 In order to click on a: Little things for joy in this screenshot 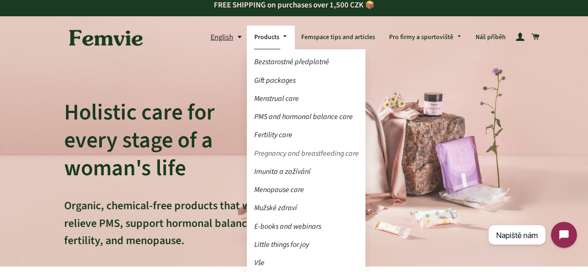, I will do `click(306, 245)`.